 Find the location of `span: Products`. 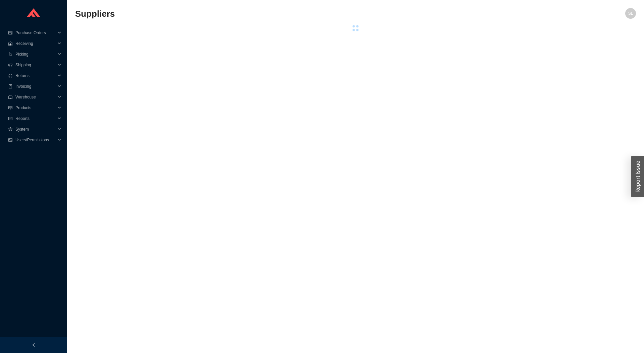

span: Products is located at coordinates (36, 108).